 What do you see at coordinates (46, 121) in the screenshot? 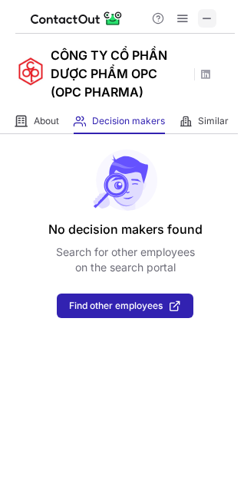
I see `span: About` at bounding box center [46, 121].